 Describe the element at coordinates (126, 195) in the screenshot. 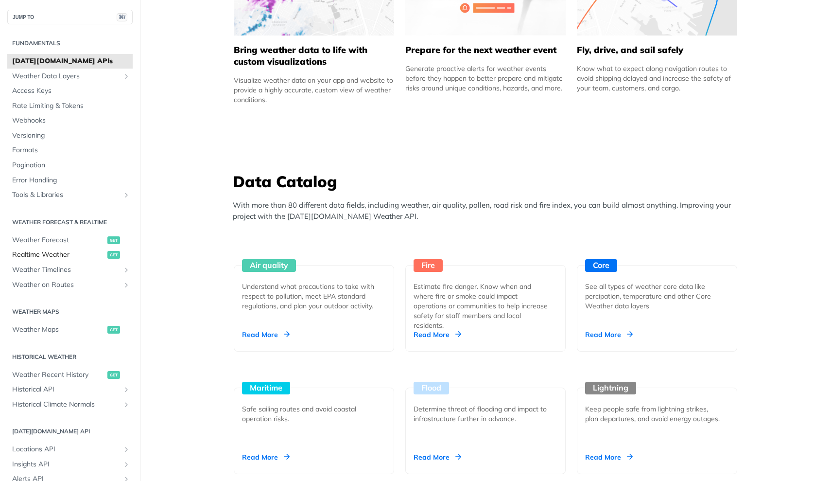

I see `button: Show subpages for Tools & Libraries` at that location.